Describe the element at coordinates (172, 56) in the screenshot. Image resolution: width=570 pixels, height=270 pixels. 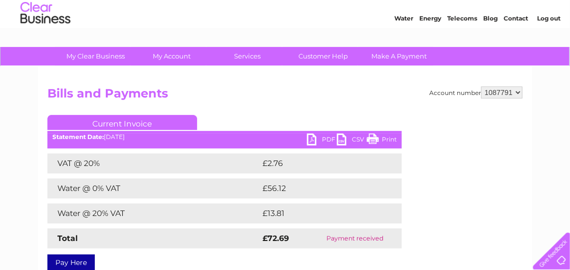
I see `a: My Account` at that location.